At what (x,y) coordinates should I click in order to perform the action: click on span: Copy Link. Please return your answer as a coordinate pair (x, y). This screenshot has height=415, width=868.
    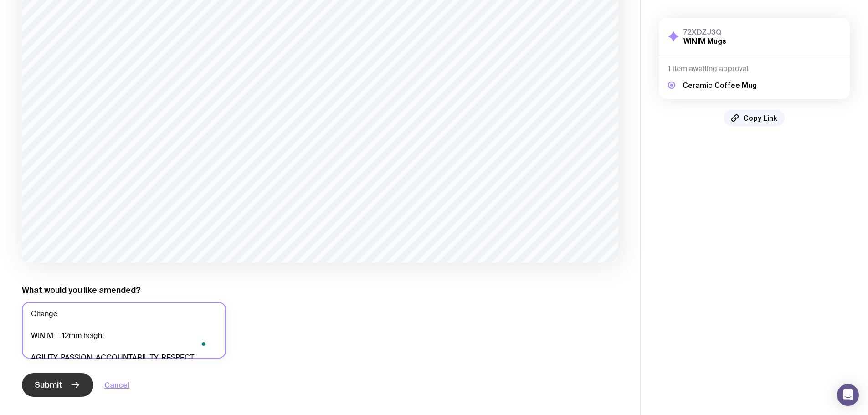
    Looking at the image, I should click on (760, 118).